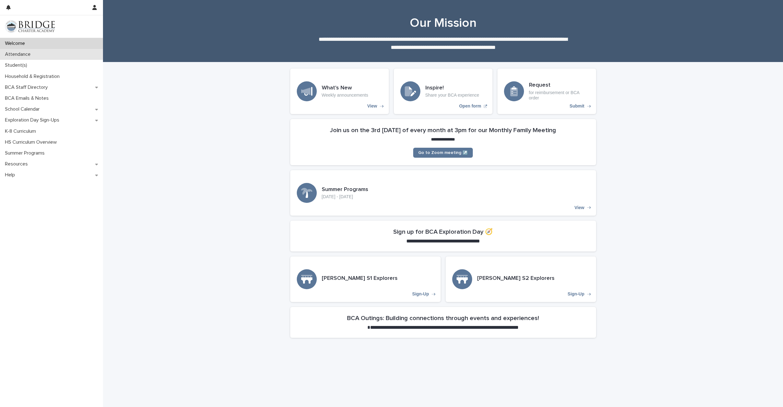 The width and height of the screenshot is (783, 407). I want to click on h2: BCA Outings: Building connections through events and experiences!, so click(443, 319).